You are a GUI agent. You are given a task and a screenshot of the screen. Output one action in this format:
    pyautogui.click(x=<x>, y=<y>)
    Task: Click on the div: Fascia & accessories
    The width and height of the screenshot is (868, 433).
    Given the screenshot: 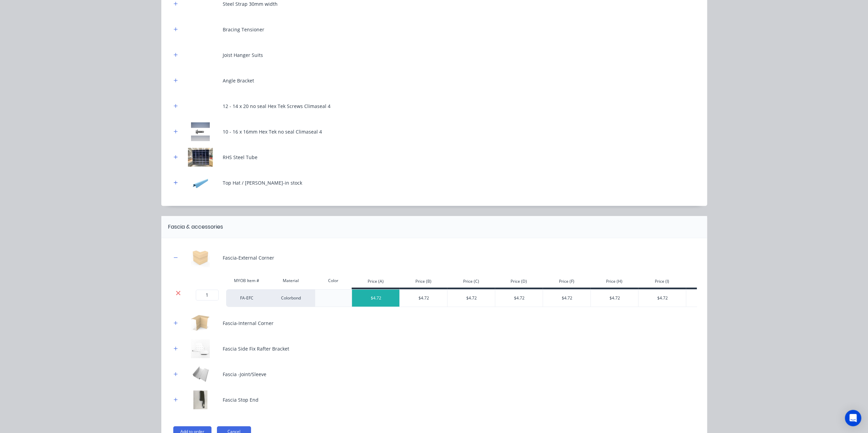 What is the action you would take?
    pyautogui.click(x=195, y=227)
    